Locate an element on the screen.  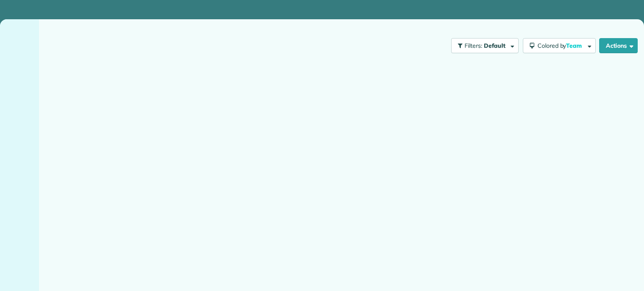
a: Filters: Default is located at coordinates (482, 46).